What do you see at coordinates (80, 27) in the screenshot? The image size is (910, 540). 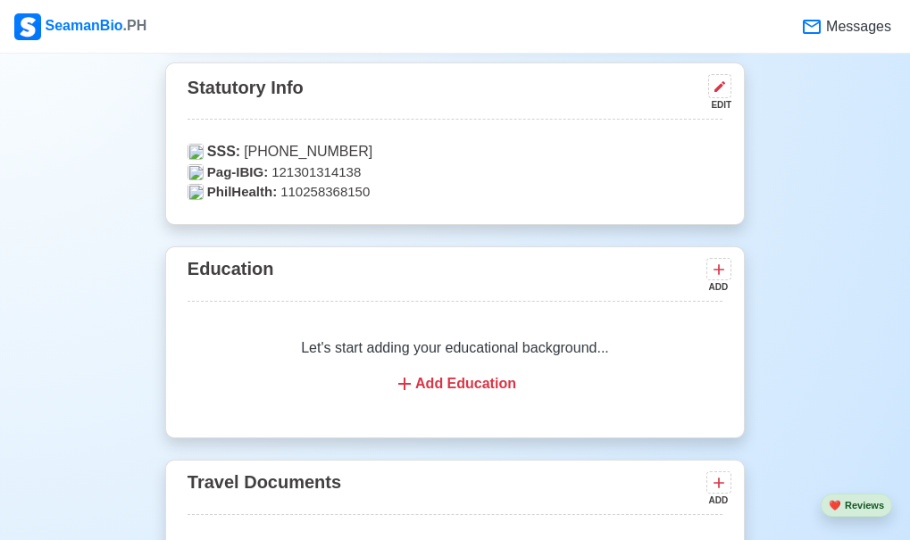 I see `div: SeamanBio` at bounding box center [80, 27].